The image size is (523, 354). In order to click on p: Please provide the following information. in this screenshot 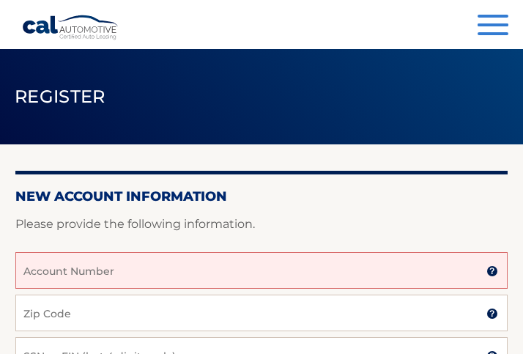, I will do `click(261, 224)`.